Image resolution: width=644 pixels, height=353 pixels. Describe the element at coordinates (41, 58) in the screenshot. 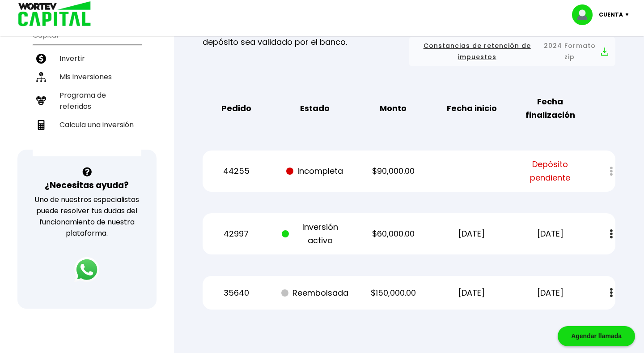

I see `img: invertir-icon.b3b967d7.svg` at that location.